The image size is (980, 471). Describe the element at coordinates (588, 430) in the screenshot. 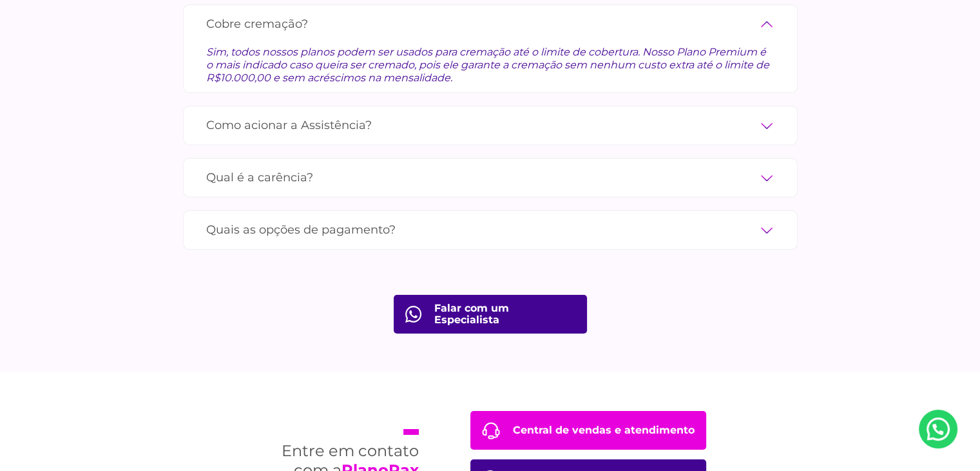

I see `a: Central de vendas e atendimento` at that location.